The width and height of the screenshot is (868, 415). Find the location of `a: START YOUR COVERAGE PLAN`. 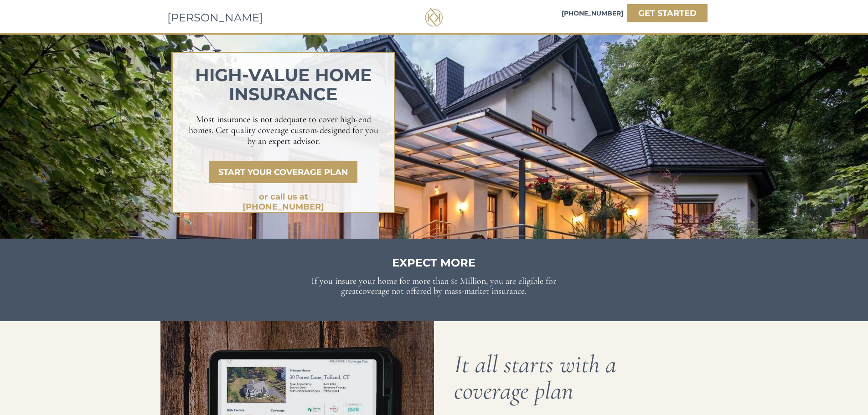

a: START YOUR COVERAGE PLAN is located at coordinates (283, 172).